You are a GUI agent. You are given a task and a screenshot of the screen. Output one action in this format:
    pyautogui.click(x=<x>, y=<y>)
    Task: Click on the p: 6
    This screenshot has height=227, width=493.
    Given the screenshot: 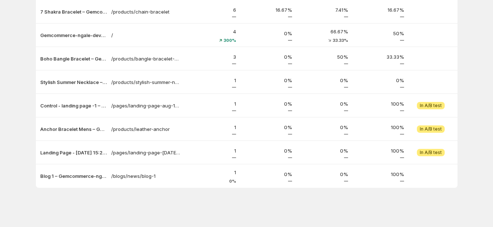 What is the action you would take?
    pyautogui.click(x=210, y=10)
    